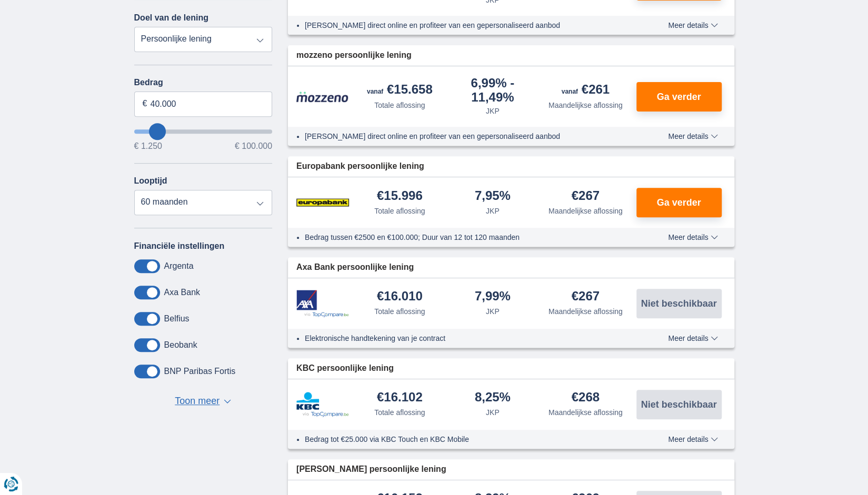  What do you see at coordinates (323, 405) in the screenshot?
I see `img: product.pl.alt KBC` at bounding box center [323, 405].